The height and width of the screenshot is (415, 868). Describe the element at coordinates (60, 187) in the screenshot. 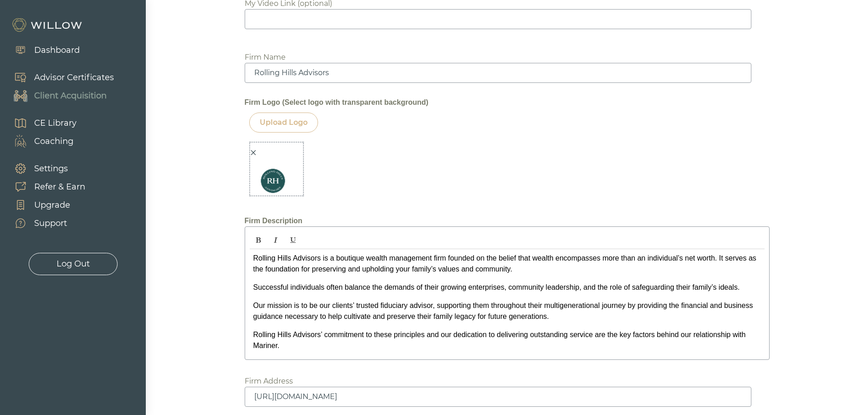

I see `div: Refer & Earn` at that location.